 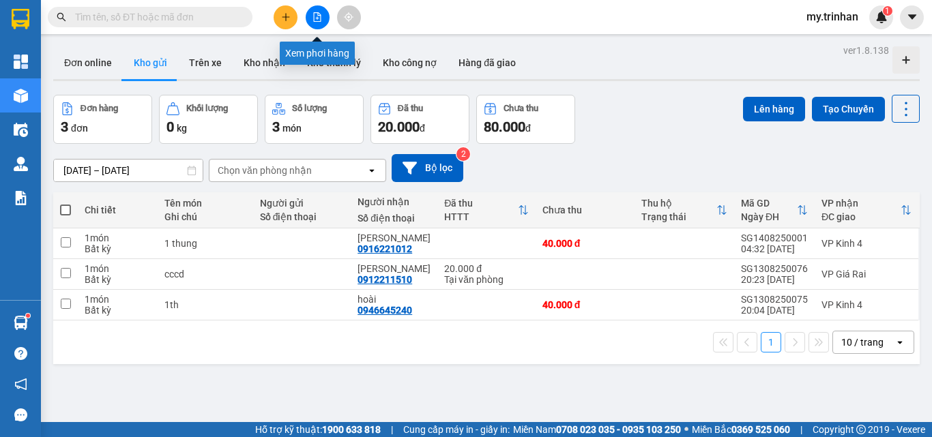 What do you see at coordinates (912, 17) in the screenshot?
I see `span: caret-down` at bounding box center [912, 17].